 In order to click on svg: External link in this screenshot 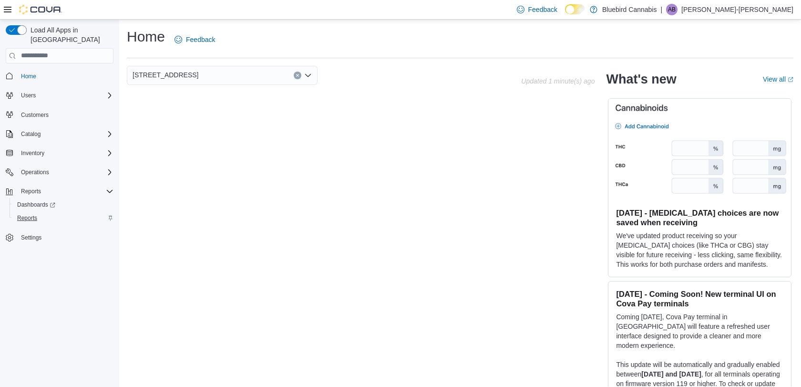, I will do `click(791, 80)`.